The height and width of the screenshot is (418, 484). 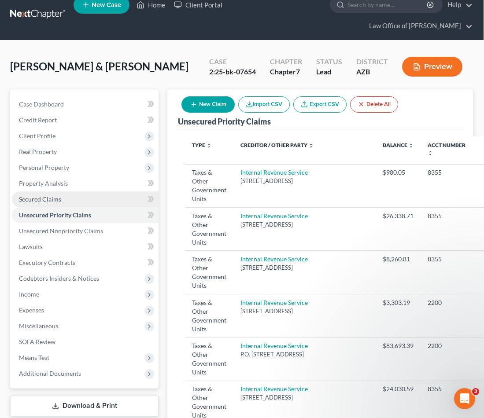 What do you see at coordinates (85, 247) in the screenshot?
I see `a: Lawsuits` at bounding box center [85, 247].